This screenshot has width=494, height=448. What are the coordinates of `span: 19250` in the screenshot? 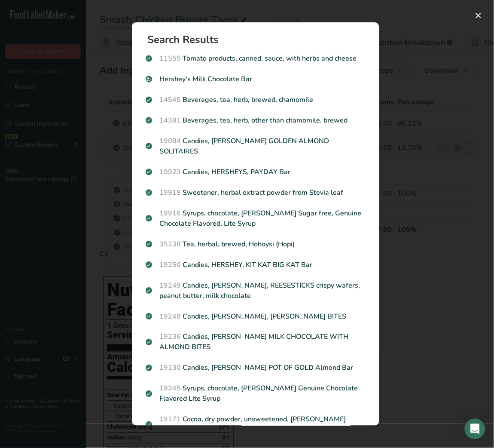 It's located at (170, 265).